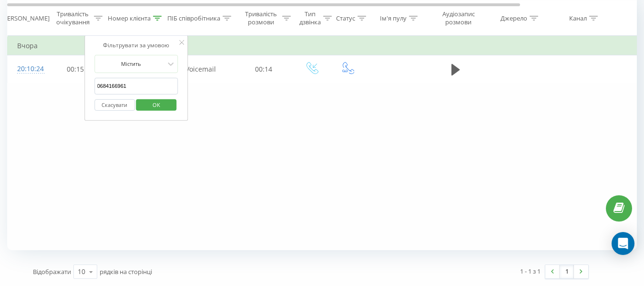  What do you see at coordinates (126, 271) in the screenshot?
I see `span: рядків на сторінці` at bounding box center [126, 271].